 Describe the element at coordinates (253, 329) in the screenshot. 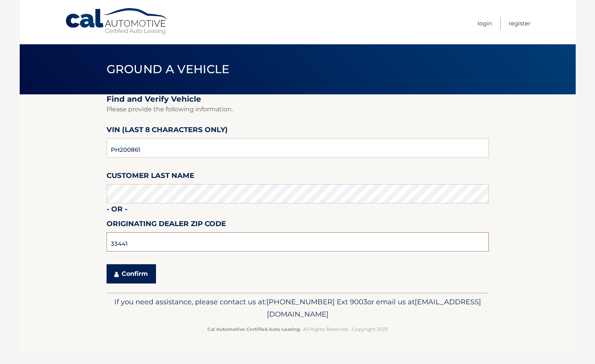

I see `strong: Cal Automotive Certified Auto Leasing` at that location.